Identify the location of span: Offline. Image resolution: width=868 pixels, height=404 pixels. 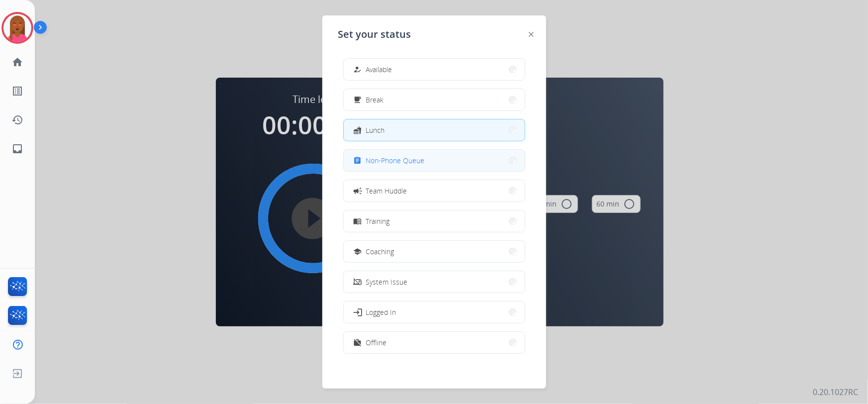
(377, 342).